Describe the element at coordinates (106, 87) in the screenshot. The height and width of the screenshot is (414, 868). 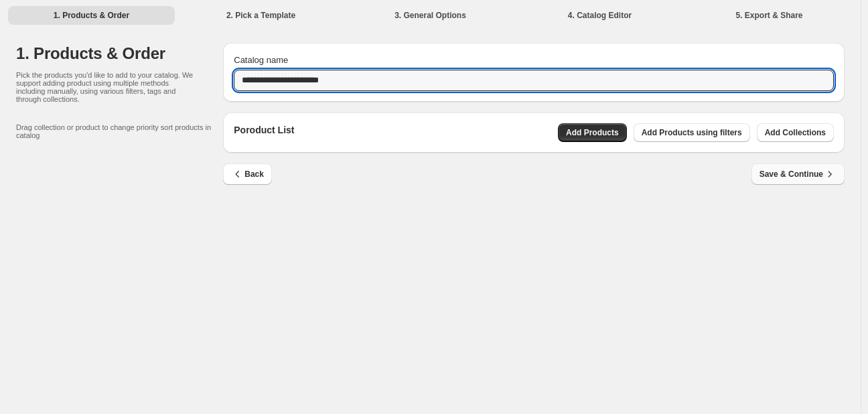
I see `p: Pick the products you'd like to add to your catalog. We support adding product using multiple met...` at that location.